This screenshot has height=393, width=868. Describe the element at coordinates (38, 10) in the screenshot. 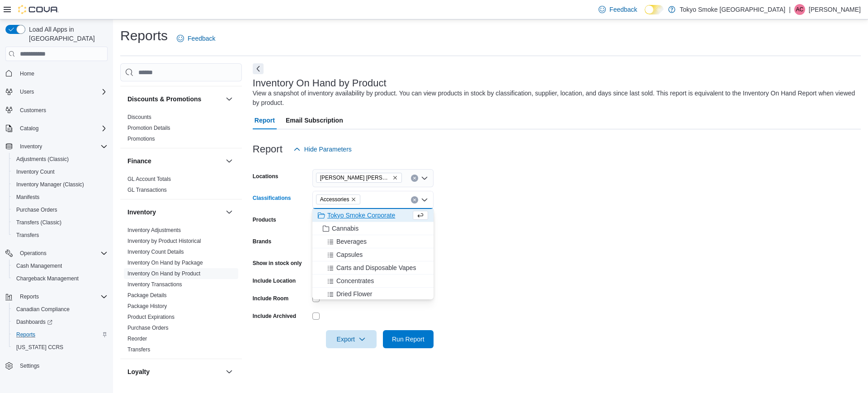

I see `img: Cova` at that location.